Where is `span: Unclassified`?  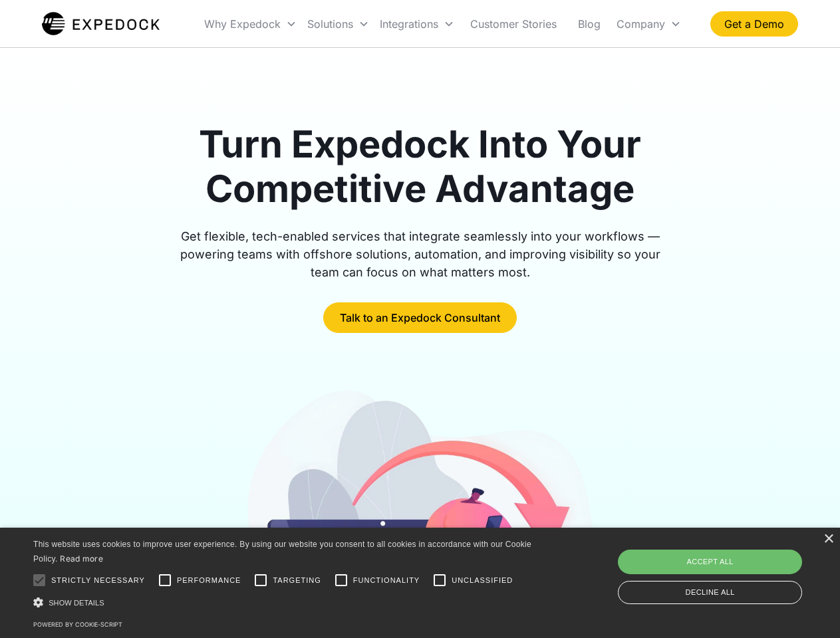 span: Unclassified is located at coordinates (482, 580).